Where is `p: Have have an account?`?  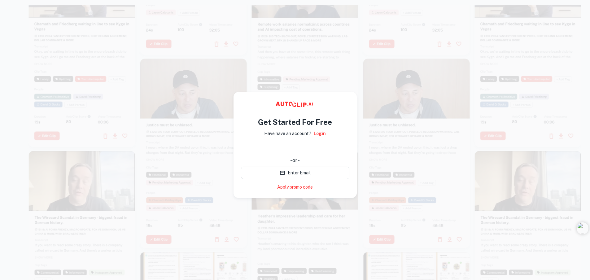
p: Have have an account? is located at coordinates (288, 134).